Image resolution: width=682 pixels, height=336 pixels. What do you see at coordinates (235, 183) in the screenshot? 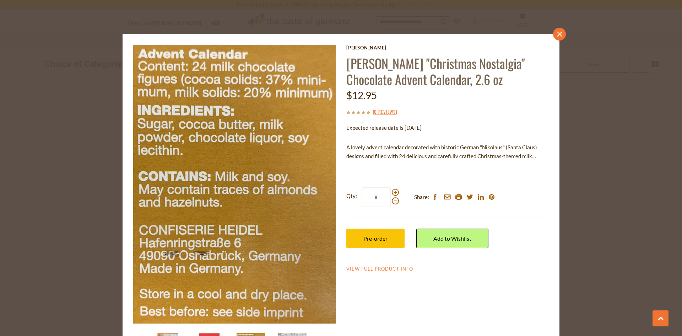
I see `img: Heidel "Christmas Nostalgia" Chocolate Advent Calendar, 2.6 oz` at bounding box center [235, 183].